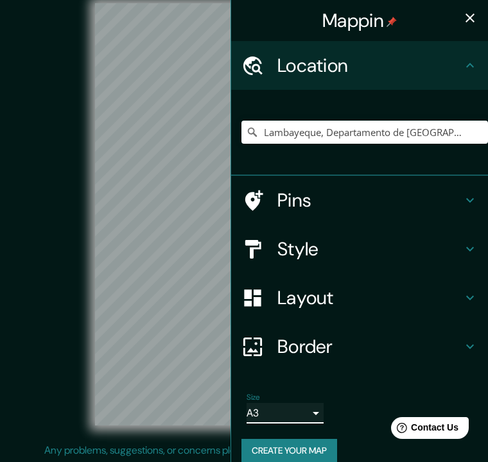 The height and width of the screenshot is (462, 488). What do you see at coordinates (370, 347) in the screenshot?
I see `h4: Border` at bounding box center [370, 347].